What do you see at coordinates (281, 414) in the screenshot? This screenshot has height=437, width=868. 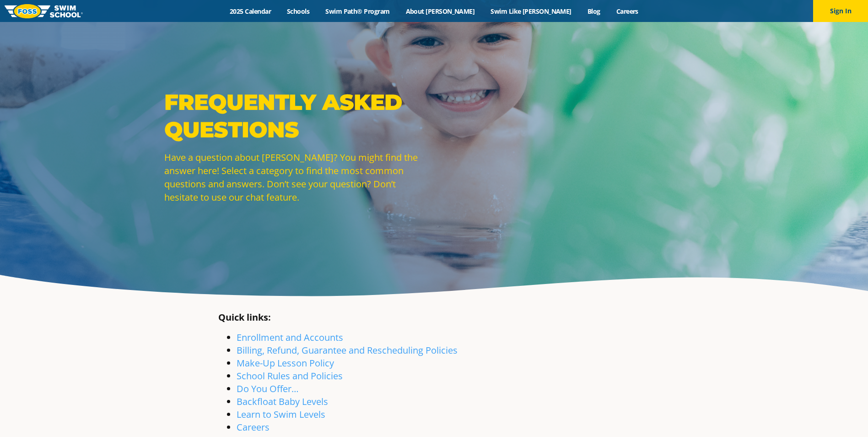 I see `a: Learn to Swim Levels` at bounding box center [281, 414].